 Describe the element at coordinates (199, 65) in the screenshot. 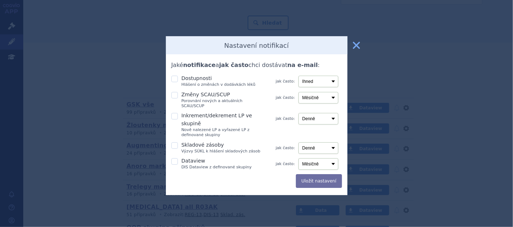

I see `strong: notifikace` at that location.